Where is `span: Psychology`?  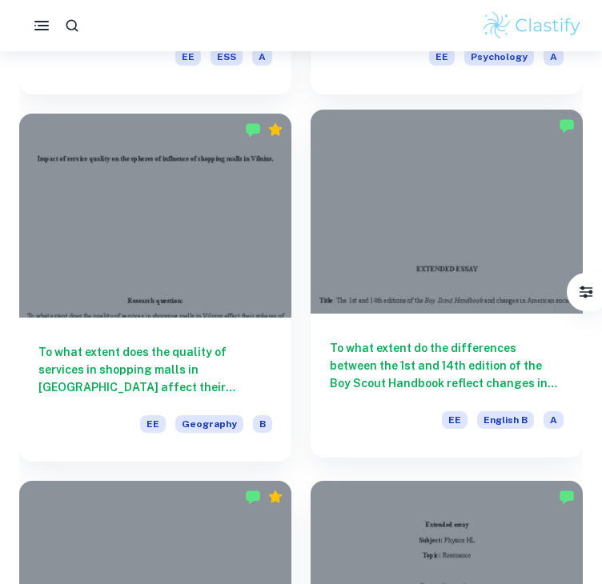 span: Psychology is located at coordinates (499, 57).